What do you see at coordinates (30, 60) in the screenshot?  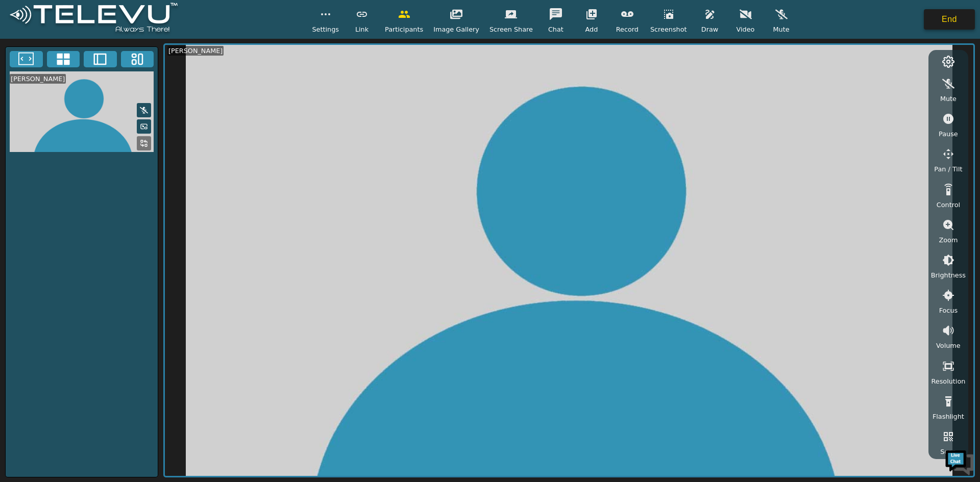 I see `img: d_736959983_company_1615157101543_736959983` at bounding box center [30, 60].